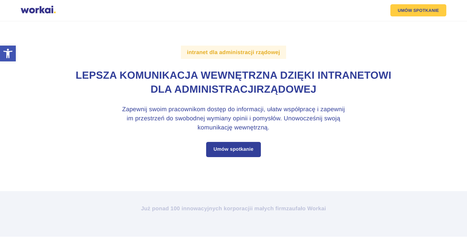 Image resolution: width=467 pixels, height=251 pixels. Describe the element at coordinates (240, 119) in the screenshot. I see `span: opinii` at that location.